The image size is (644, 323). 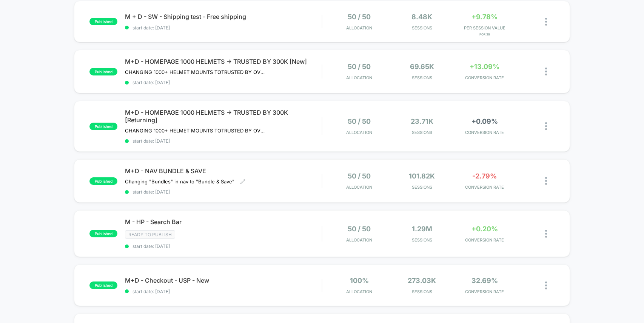 I want to click on span: +0.09%, so click(x=485, y=121).